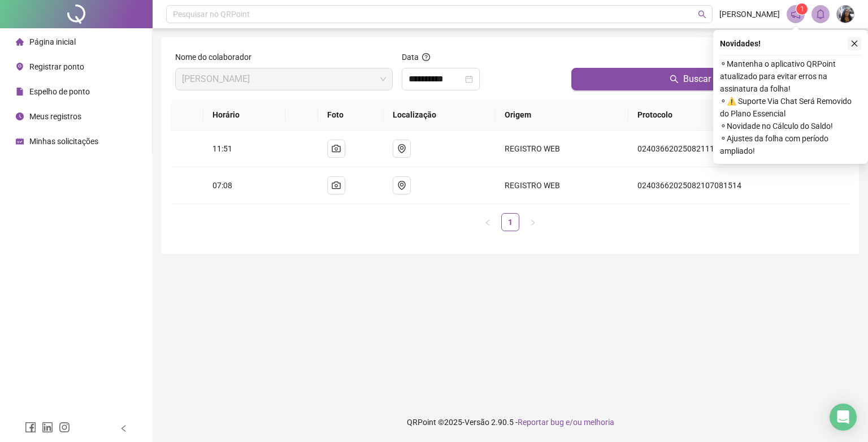 The image size is (868, 442). Describe the element at coordinates (532, 222) in the screenshot. I see `li: Próxima página` at that location.